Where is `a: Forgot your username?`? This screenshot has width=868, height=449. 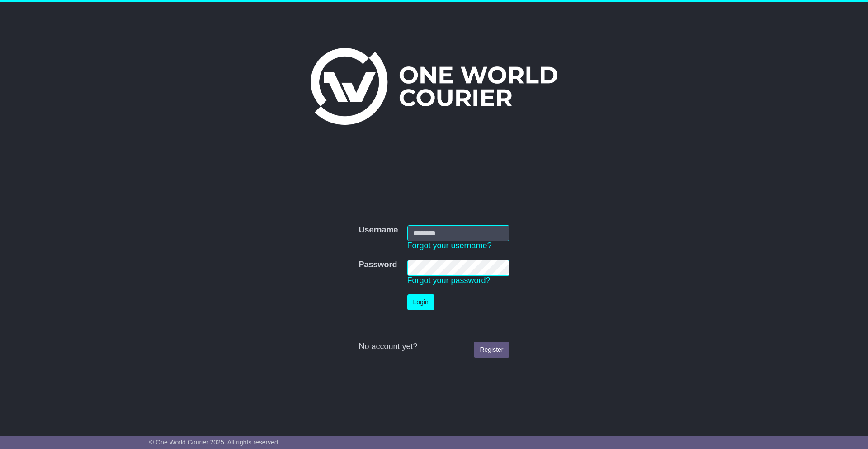
a: Forgot your username? is located at coordinates (449, 246).